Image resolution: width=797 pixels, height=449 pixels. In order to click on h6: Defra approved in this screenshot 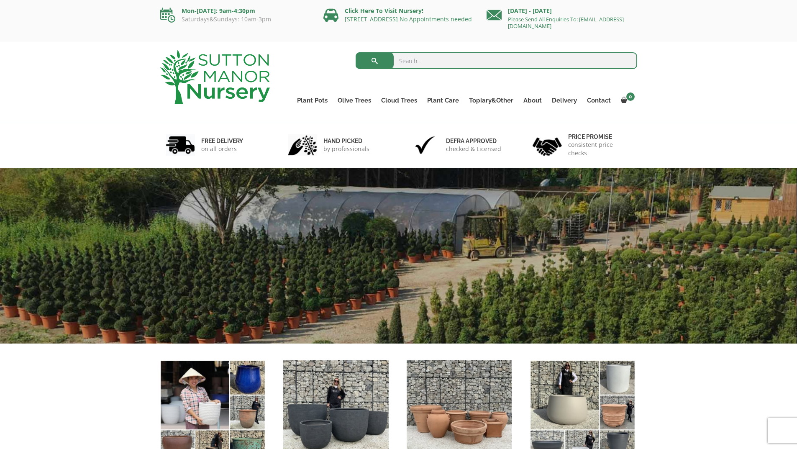, I will do `click(473, 141)`.